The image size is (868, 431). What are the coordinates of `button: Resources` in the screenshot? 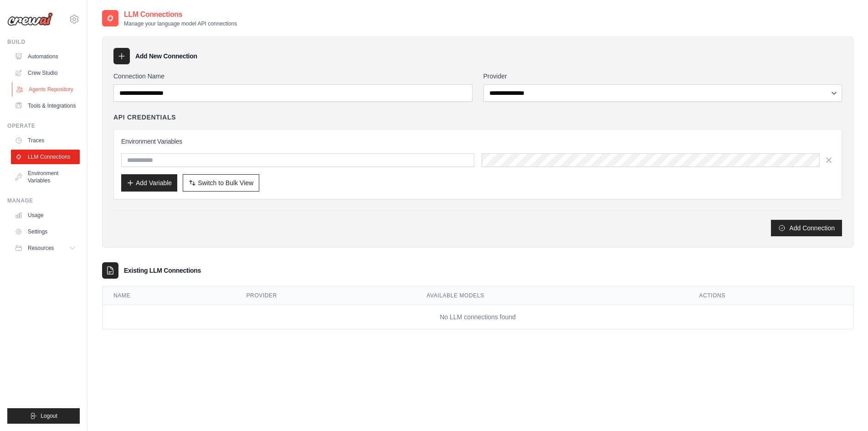 It's located at (45, 248).